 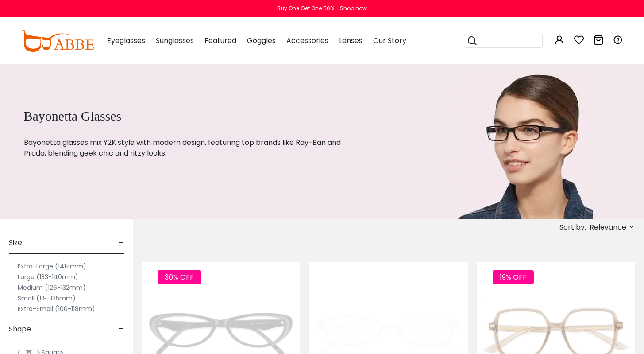 I want to click on span: 19% OFF, so click(x=513, y=277).